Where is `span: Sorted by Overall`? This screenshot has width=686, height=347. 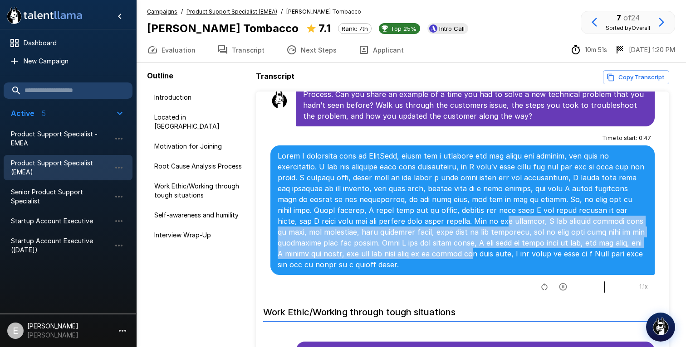 span: Sorted by Overall is located at coordinates (628, 28).